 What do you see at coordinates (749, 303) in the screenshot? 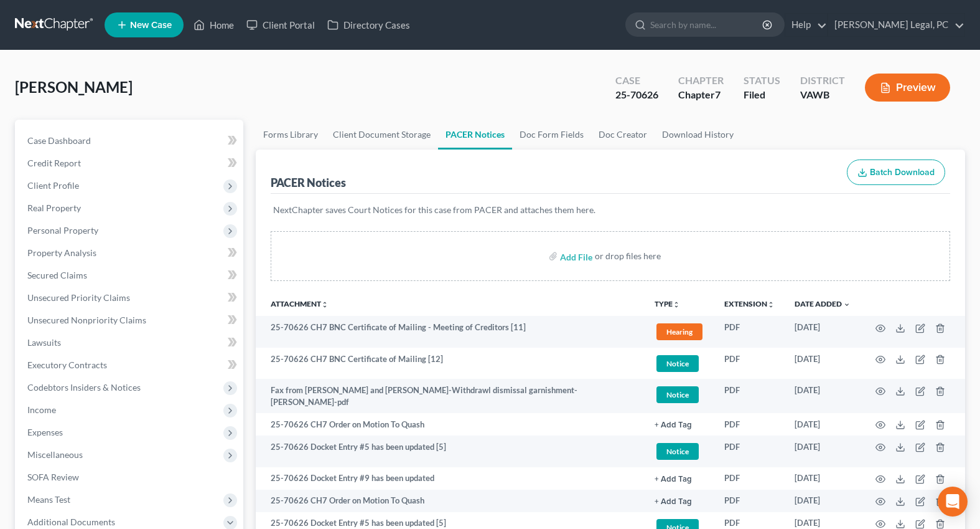
I see `a: Extensionunfold_more` at bounding box center [749, 303].